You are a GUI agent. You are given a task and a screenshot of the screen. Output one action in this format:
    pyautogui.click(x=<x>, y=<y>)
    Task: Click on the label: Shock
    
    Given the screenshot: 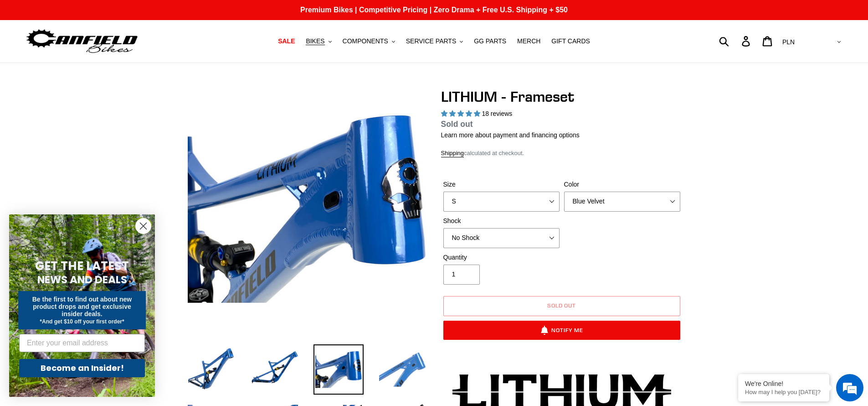 What is the action you would take?
    pyautogui.click(x=502, y=221)
    